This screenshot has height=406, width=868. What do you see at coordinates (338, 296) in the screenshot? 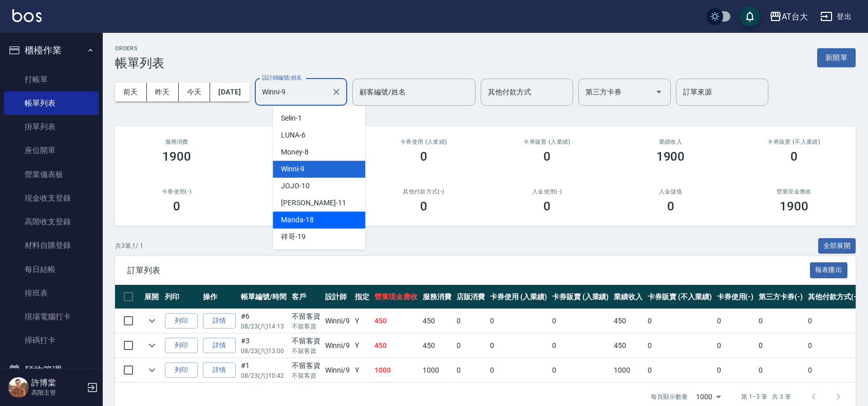
I see `th: 設計師` at bounding box center [338, 296].